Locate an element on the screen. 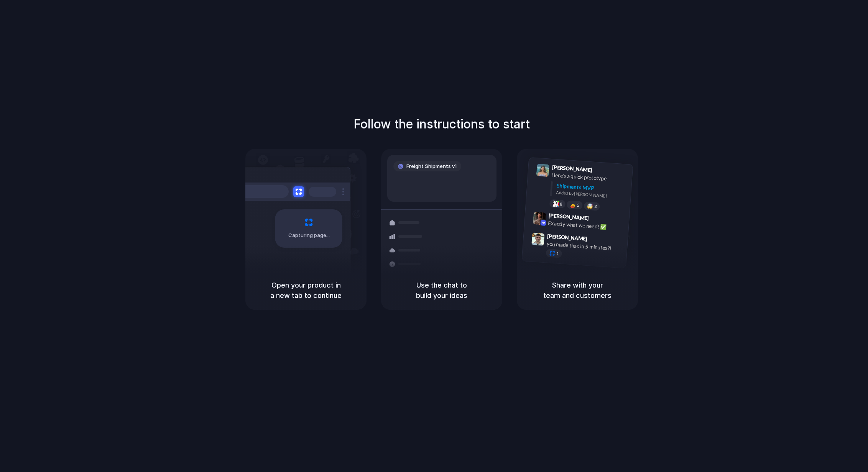 The image size is (868, 472). div: you made that in 5 minutes?! is located at coordinates (584, 246).